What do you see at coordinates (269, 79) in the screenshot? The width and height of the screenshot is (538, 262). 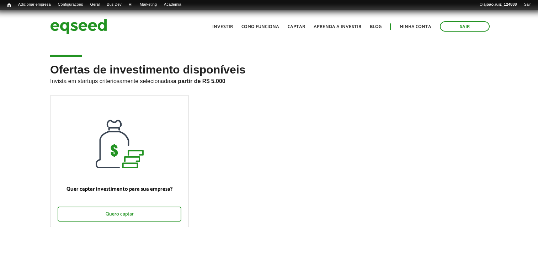 I see `h2: Ofertas de investimento disponíveis` at bounding box center [269, 79].